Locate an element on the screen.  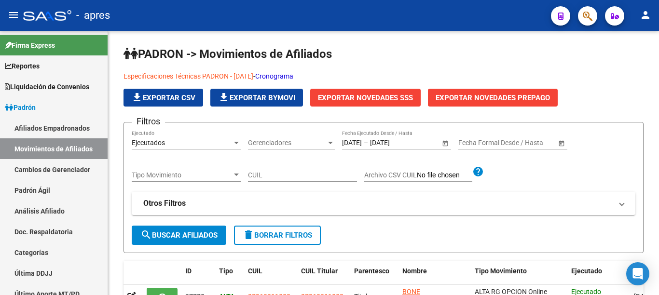
datatable-header-cell: Parentesco is located at coordinates (374, 277).